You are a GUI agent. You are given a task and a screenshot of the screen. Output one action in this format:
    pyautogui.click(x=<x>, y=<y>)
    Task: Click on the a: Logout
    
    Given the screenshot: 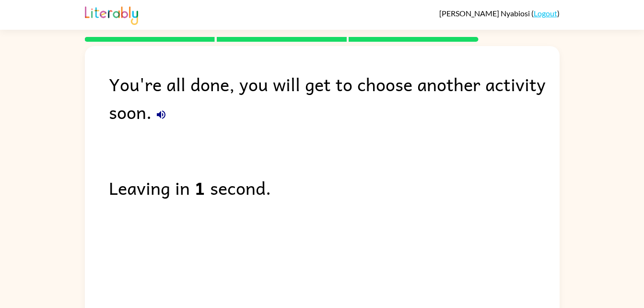 What is the action you would take?
    pyautogui.click(x=545, y=13)
    